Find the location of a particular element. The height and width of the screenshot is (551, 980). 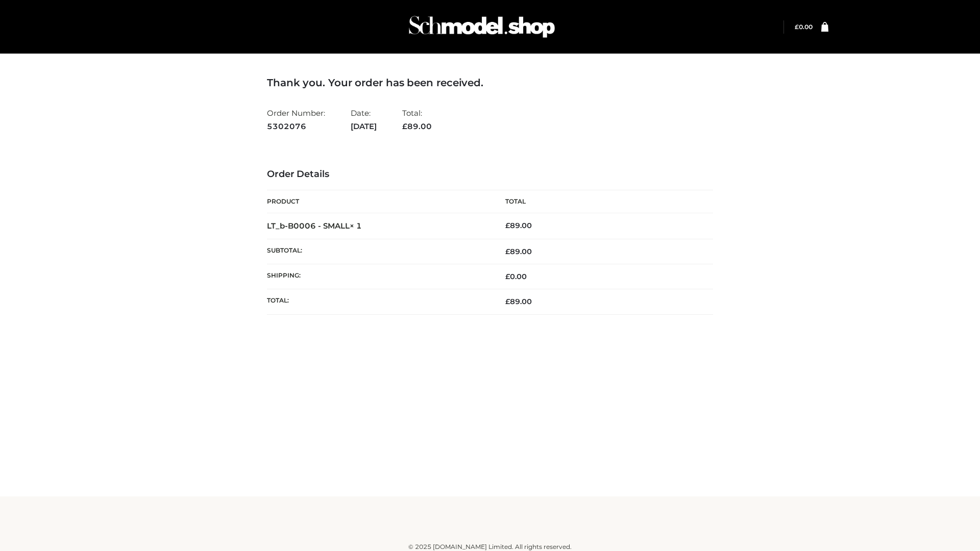

h3: Order Details is located at coordinates (490, 174).